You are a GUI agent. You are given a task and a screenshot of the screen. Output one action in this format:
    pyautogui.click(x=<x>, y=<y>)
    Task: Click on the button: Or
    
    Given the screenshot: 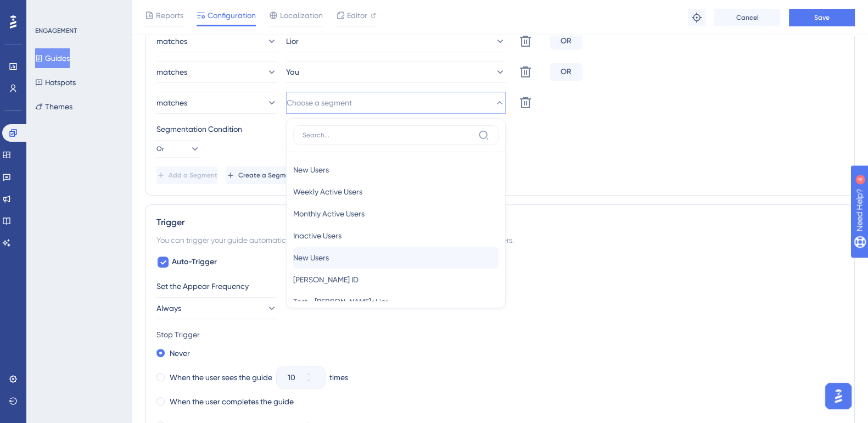 What is the action you would take?
    pyautogui.click(x=178, y=149)
    